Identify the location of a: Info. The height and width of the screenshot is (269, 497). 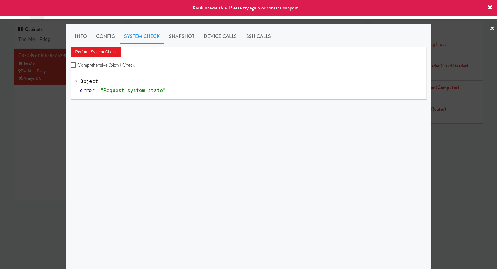
(81, 37).